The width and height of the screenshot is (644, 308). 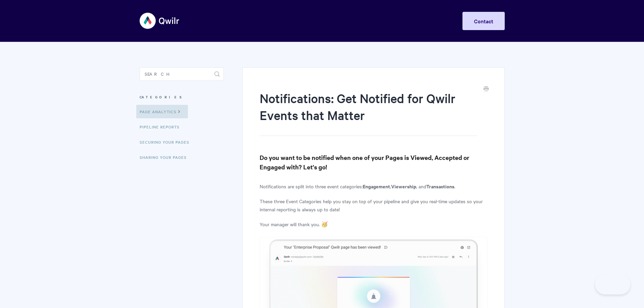 I want to click on b: Engagement, so click(x=376, y=186).